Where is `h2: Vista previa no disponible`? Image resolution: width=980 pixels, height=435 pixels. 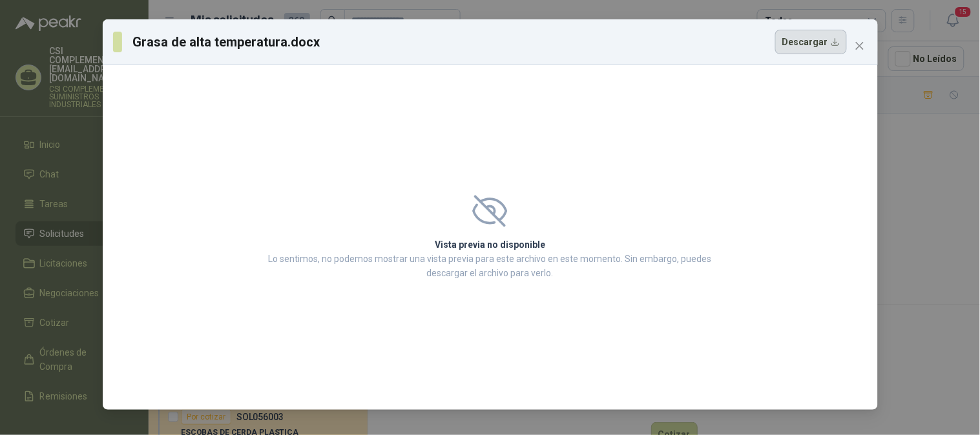
h2: Vista previa no disponible is located at coordinates (491, 245).